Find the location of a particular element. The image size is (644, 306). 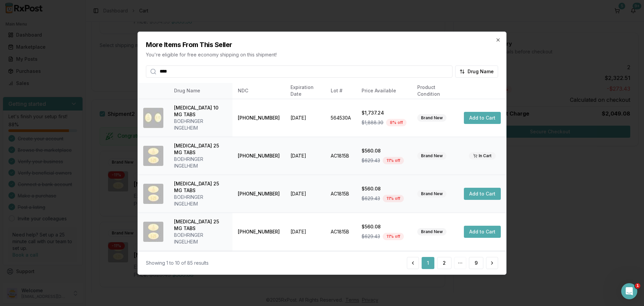

span: Drug Name is located at coordinates (480, 71).